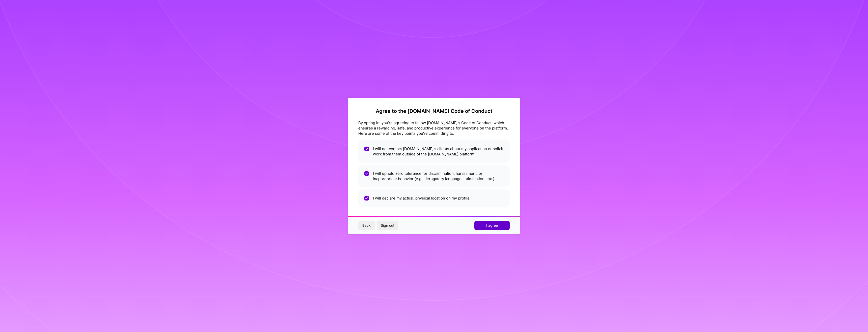 This screenshot has height=332, width=868. What do you see at coordinates (388, 226) in the screenshot?
I see `button: Sign out` at bounding box center [388, 226].